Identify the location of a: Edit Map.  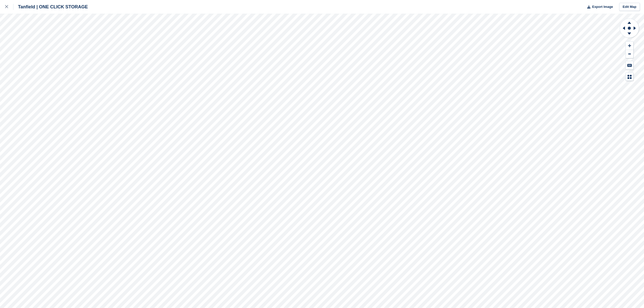
(630, 7).